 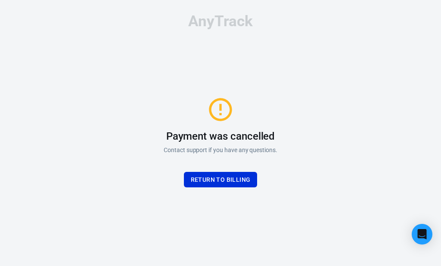 What do you see at coordinates (422, 235) in the screenshot?
I see `div: Open Intercom Messenger` at bounding box center [422, 235].